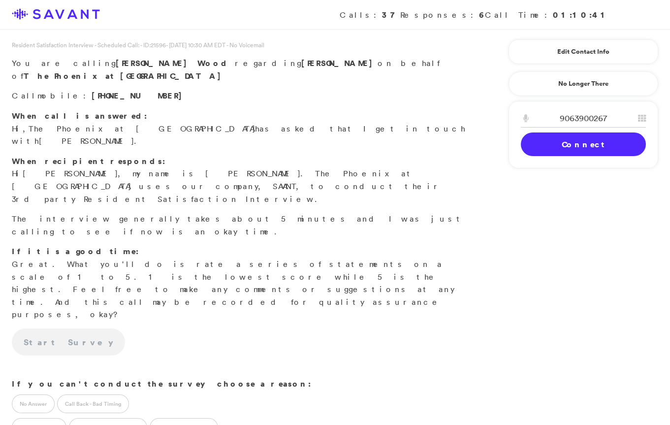  Describe the element at coordinates (583, 84) in the screenshot. I see `a: No Longer There` at that location.